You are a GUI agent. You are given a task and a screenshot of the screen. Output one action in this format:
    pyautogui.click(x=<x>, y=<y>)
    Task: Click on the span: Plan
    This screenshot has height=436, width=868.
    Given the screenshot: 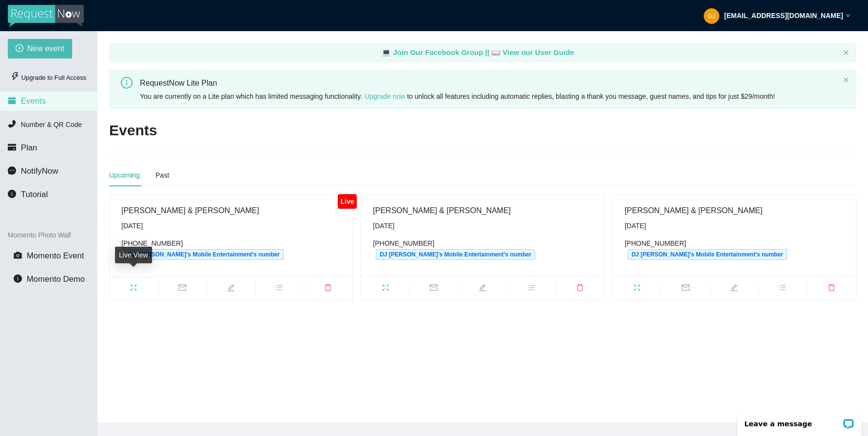 What is the action you would take?
    pyautogui.click(x=29, y=148)
    